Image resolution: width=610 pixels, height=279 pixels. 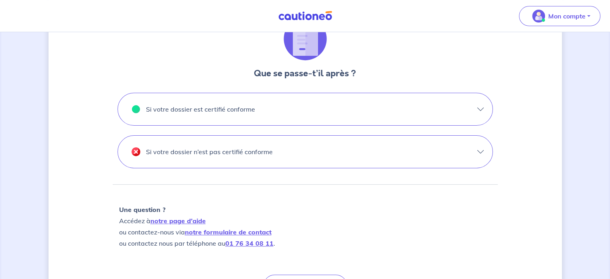 What do you see at coordinates (305, 226) in the screenshot?
I see `p: Accédez à ou contactez-nous via ou contactez nous par téléphone au .` at bounding box center [305, 226].